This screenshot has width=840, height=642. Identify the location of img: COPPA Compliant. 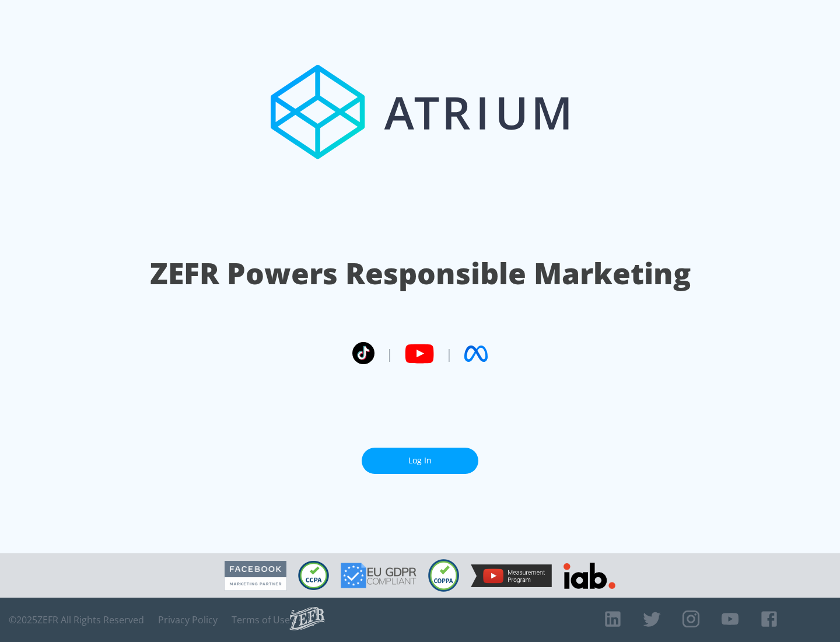
(443, 576).